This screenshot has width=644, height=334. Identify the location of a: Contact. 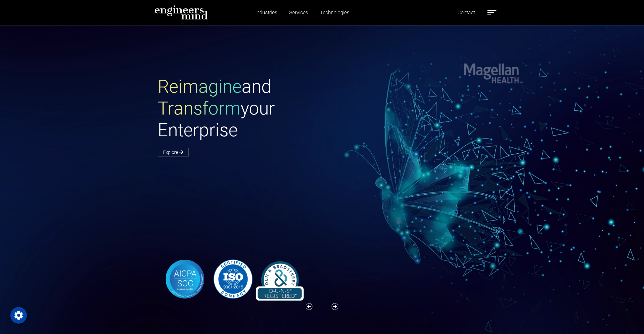
(466, 13).